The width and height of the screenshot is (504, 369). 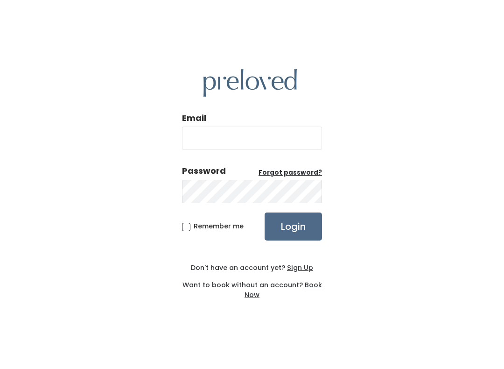 What do you see at coordinates (290, 173) in the screenshot?
I see `a: Forgot password?` at bounding box center [290, 173].